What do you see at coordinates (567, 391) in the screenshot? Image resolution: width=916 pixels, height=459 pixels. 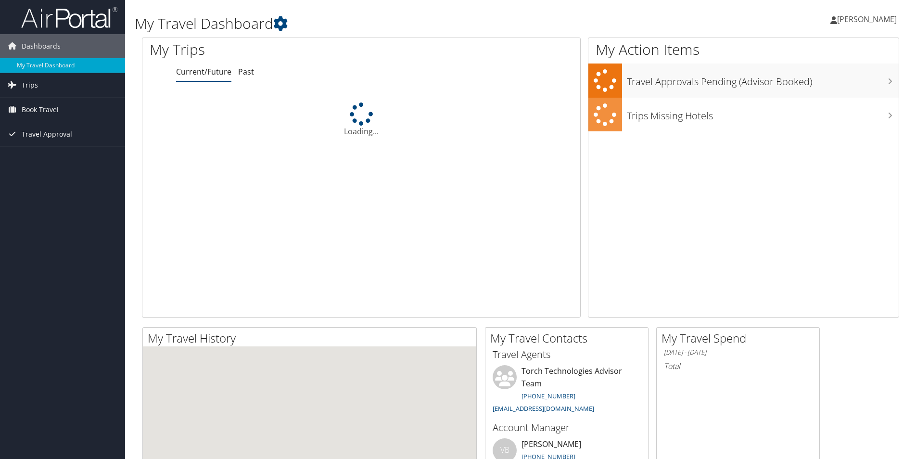 I see `li: Torch Technologies Advisor Team` at bounding box center [567, 391].